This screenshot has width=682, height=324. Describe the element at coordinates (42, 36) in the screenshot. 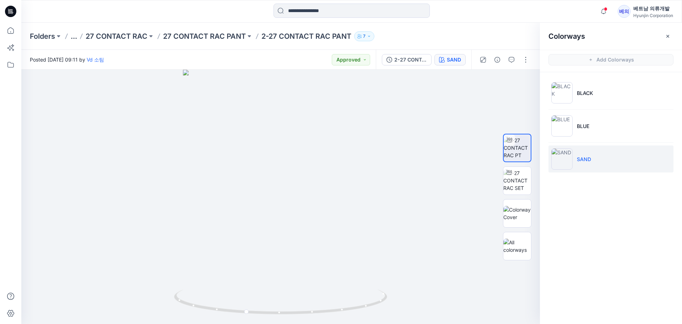

I see `p: Folders` at that location.